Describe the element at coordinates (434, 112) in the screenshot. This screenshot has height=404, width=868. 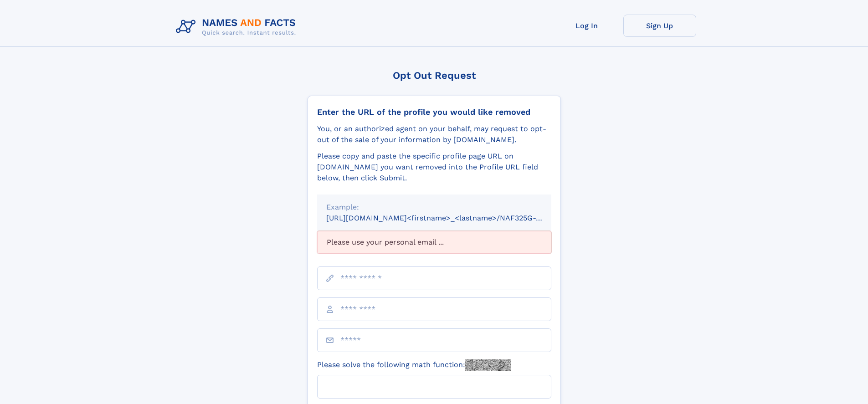
I see `div: Enter the URL of the profile you would like removed` at that location.